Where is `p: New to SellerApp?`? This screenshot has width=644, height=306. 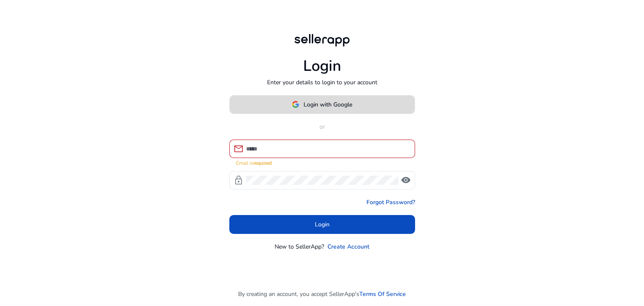
p: New to SellerApp? is located at coordinates (300, 247).